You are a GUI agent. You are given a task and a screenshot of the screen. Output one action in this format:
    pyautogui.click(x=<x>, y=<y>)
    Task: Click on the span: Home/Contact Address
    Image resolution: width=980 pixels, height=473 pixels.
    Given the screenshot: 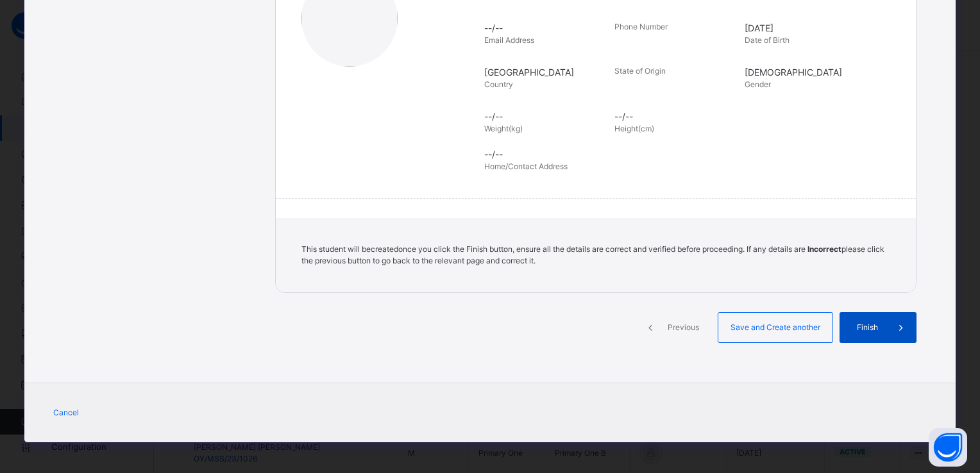 What is the action you would take?
    pyautogui.click(x=526, y=166)
    